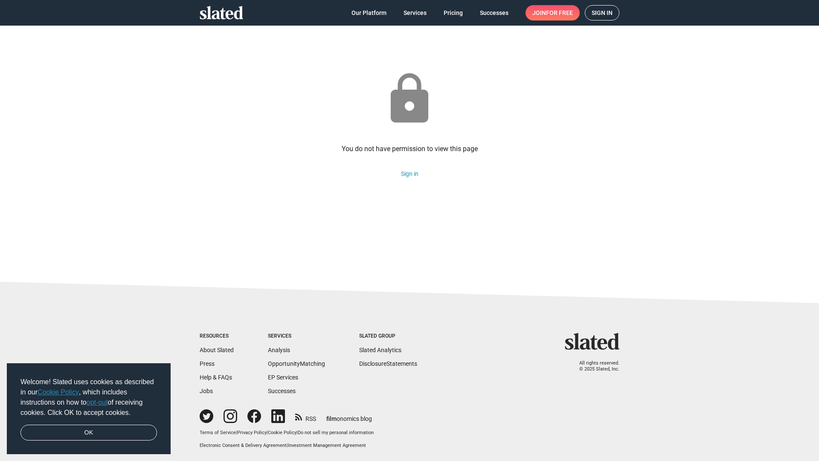 The width and height of the screenshot is (819, 461). What do you see at coordinates (553, 13) in the screenshot?
I see `a: Joinfor free` at bounding box center [553, 13].